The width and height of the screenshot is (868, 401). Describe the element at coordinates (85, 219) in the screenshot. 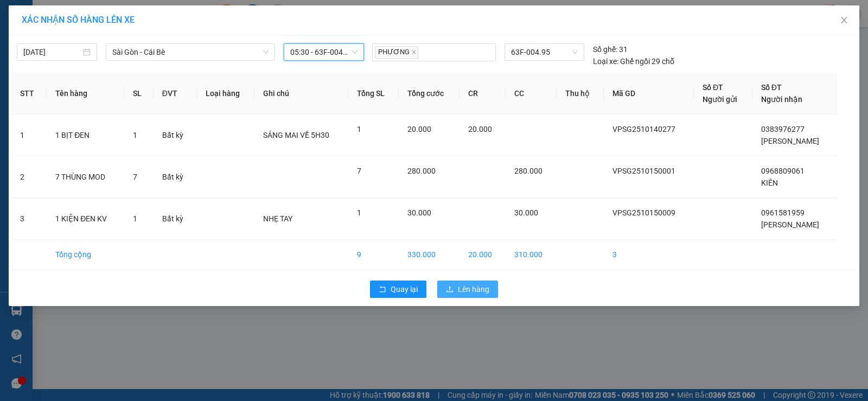

I see `td: 1 KIỆN ĐEN KV` at that location.